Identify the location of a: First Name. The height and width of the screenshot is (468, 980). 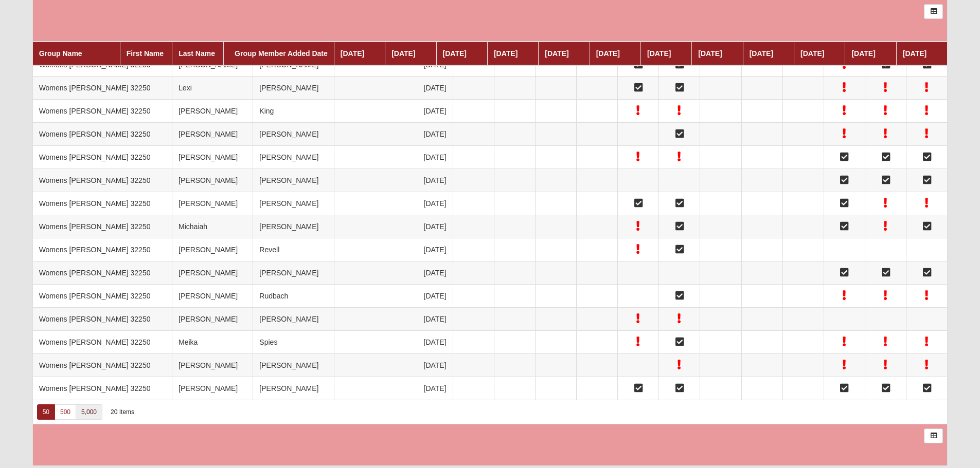
(145, 53).